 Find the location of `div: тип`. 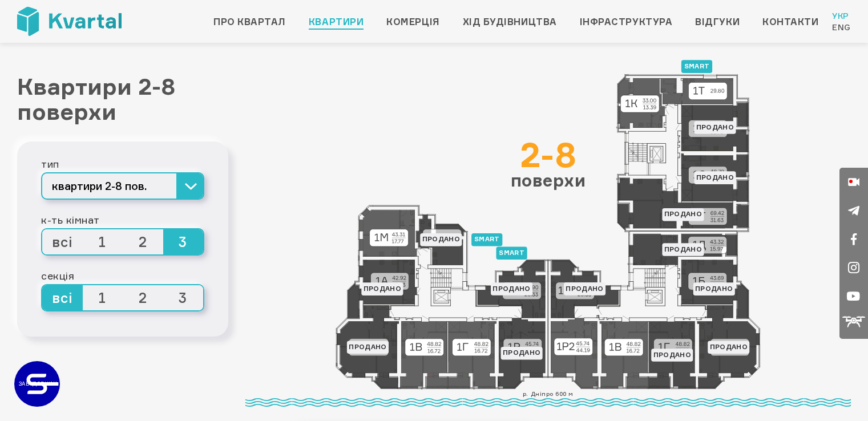

div: тип is located at coordinates (123, 164).